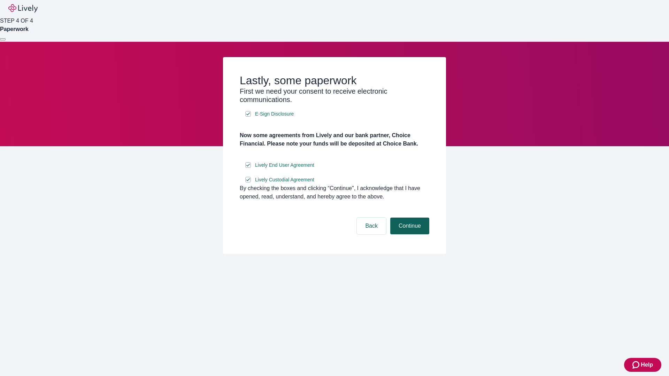 This screenshot has height=376, width=669. Describe the element at coordinates (371, 226) in the screenshot. I see `button: Back` at that location.